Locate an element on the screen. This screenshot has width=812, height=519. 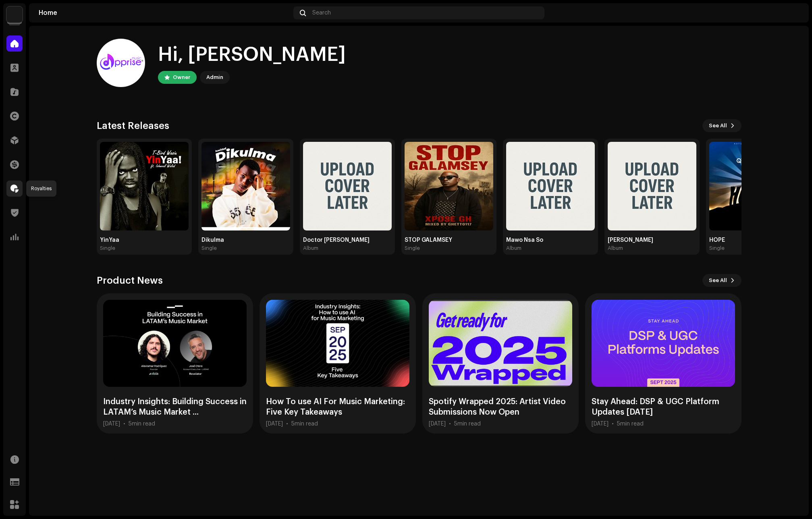
div: Spotify Wrapped 2025: Artist Video Submissions Now Open is located at coordinates (500, 406).